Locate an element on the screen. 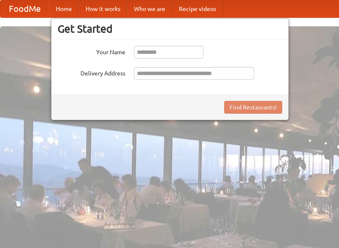 The image size is (339, 248). a: FoodMe is located at coordinates (25, 9).